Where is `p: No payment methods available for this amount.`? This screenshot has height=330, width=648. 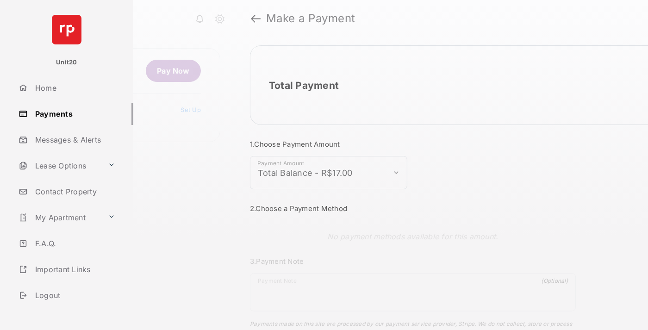
p: No payment methods available for this amount. is located at coordinates (412, 236).